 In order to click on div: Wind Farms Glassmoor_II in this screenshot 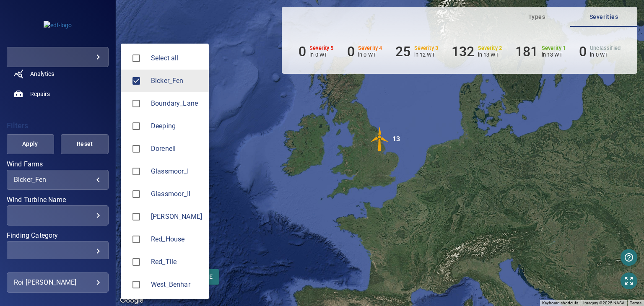, I will do `click(177, 194)`.